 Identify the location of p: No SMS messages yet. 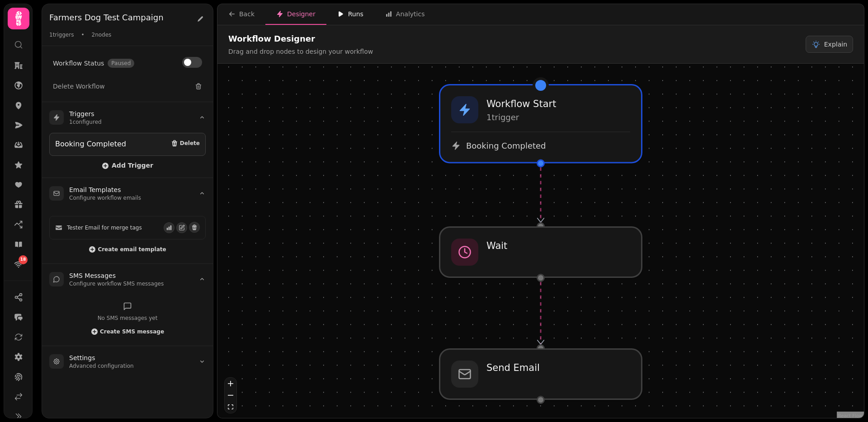
(127, 319).